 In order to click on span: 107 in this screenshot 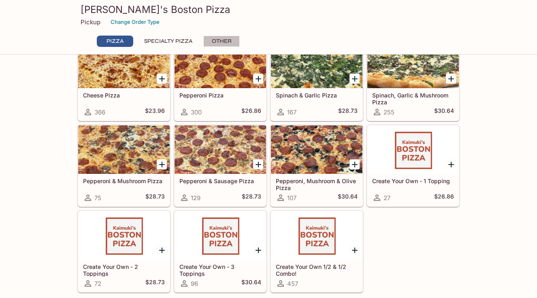, I will do `click(291, 198)`.